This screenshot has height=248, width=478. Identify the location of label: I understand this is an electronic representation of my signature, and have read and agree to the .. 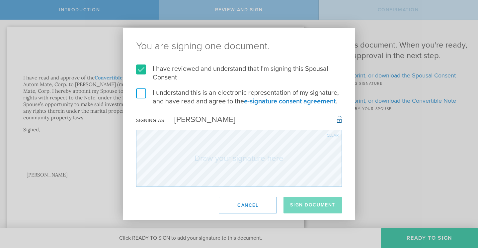
(239, 97).